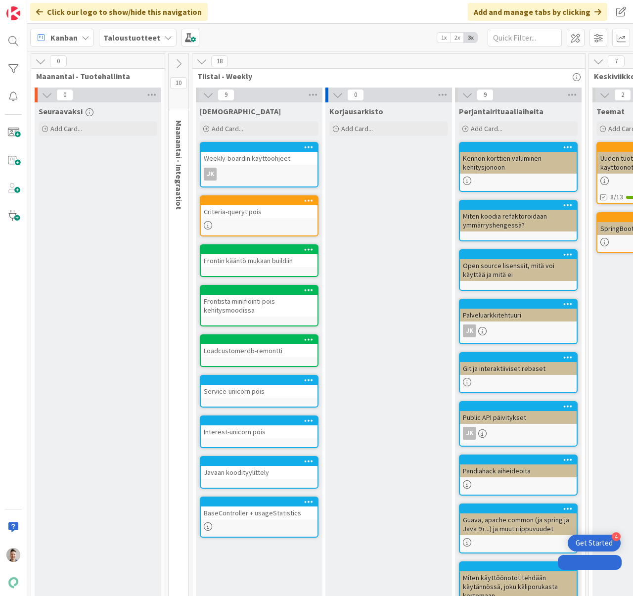  What do you see at coordinates (132, 38) in the screenshot?
I see `b: Taloustuotteet` at bounding box center [132, 38].